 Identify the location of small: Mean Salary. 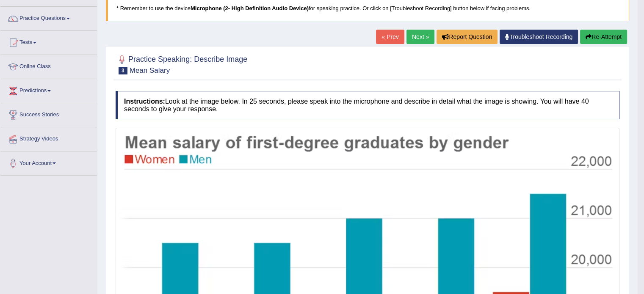
(150, 70).